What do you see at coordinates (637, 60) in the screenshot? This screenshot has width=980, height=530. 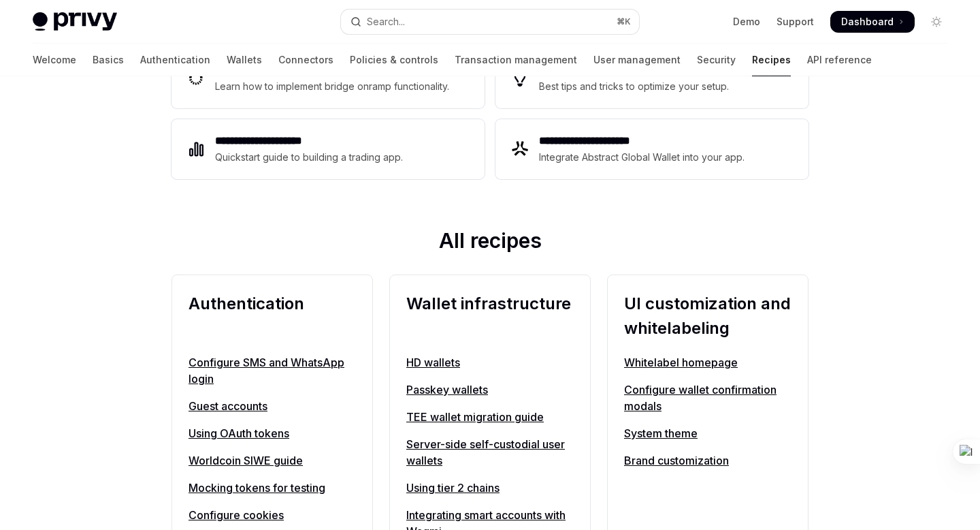 I see `a: User management` at bounding box center [637, 60].